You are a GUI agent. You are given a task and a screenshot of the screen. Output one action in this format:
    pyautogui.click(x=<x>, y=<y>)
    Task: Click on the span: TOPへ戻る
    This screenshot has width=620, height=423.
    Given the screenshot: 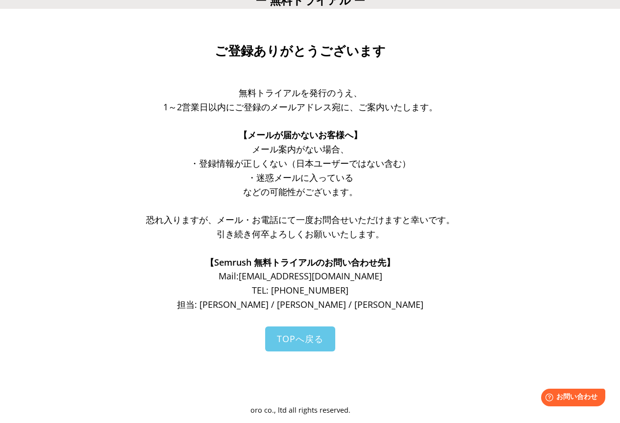 What is the action you would take?
    pyautogui.click(x=300, y=339)
    